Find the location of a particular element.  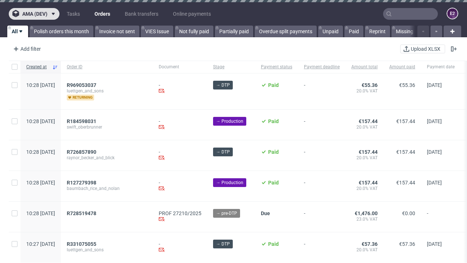

span: Payment status is located at coordinates (277, 67).